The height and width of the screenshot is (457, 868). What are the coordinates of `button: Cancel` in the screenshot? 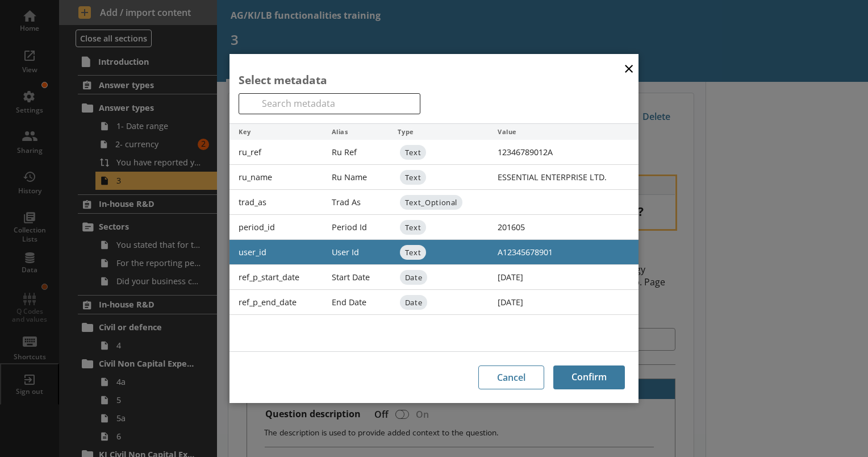 It's located at (511, 377).